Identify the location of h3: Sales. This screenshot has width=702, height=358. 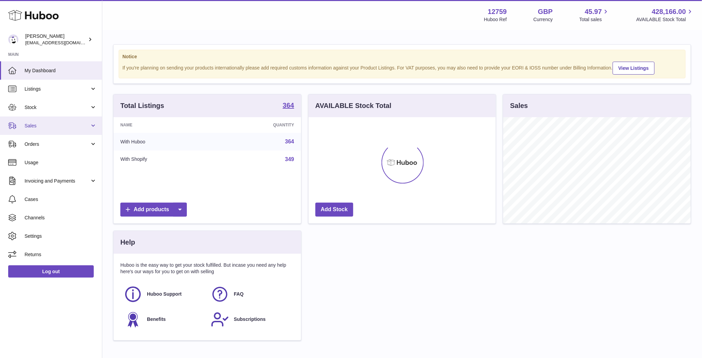
(519, 106).